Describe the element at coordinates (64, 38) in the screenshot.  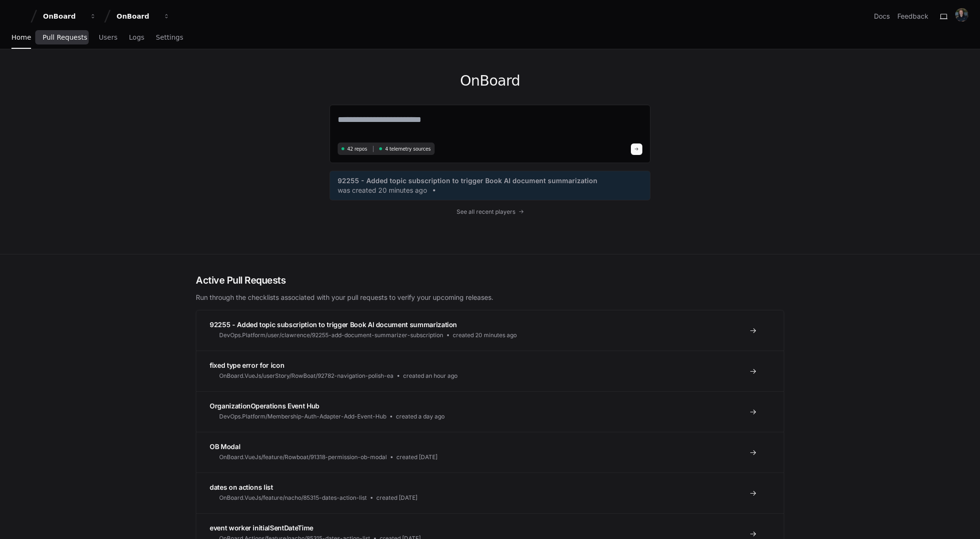
I see `span: Pull Requests` at that location.